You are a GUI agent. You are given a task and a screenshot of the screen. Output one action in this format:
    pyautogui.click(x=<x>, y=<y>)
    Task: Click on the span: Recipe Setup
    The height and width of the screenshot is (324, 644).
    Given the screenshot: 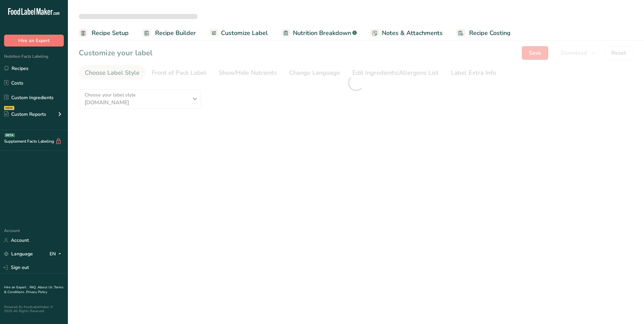 What is the action you would take?
    pyautogui.click(x=109, y=32)
    